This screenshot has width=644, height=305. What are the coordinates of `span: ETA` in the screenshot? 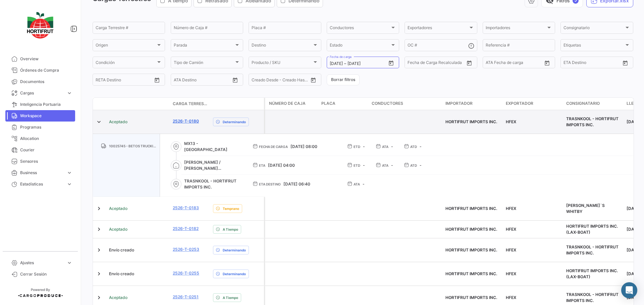 It's located at (262, 166).